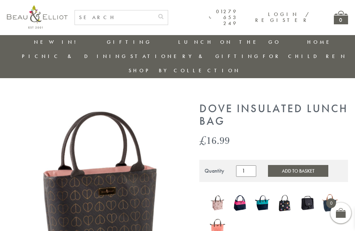  What do you see at coordinates (37, 17) in the screenshot?
I see `img: logo` at bounding box center [37, 17].